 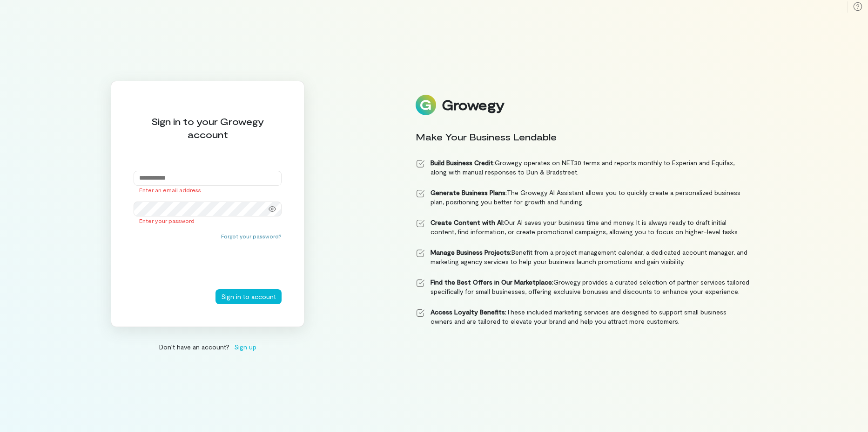 I want to click on strong: Access Loyalty Benefits:, so click(x=468, y=311).